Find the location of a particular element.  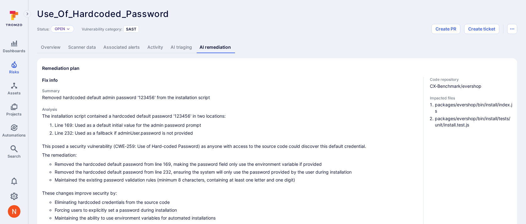

span: Search is located at coordinates (14, 156).